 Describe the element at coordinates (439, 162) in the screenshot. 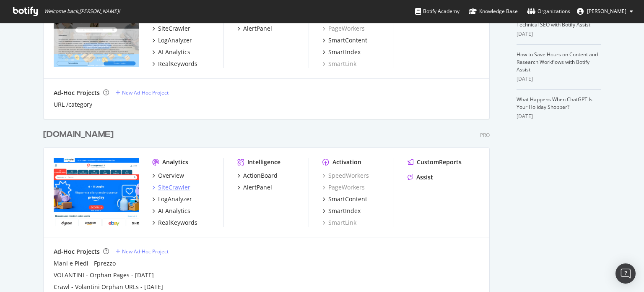

I see `div: CustomReports` at that location.